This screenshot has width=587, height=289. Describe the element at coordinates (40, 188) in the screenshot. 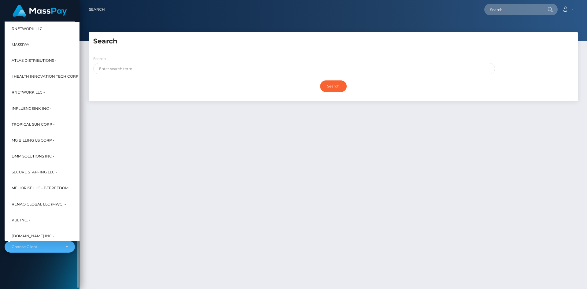

I see `span: Meliorise LLC - BEfreedom` at that location.